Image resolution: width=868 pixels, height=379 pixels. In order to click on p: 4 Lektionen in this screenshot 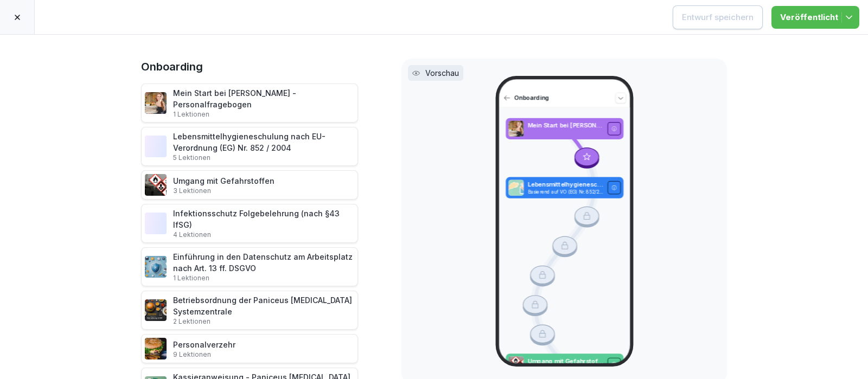, I will do `click(264, 235)`.